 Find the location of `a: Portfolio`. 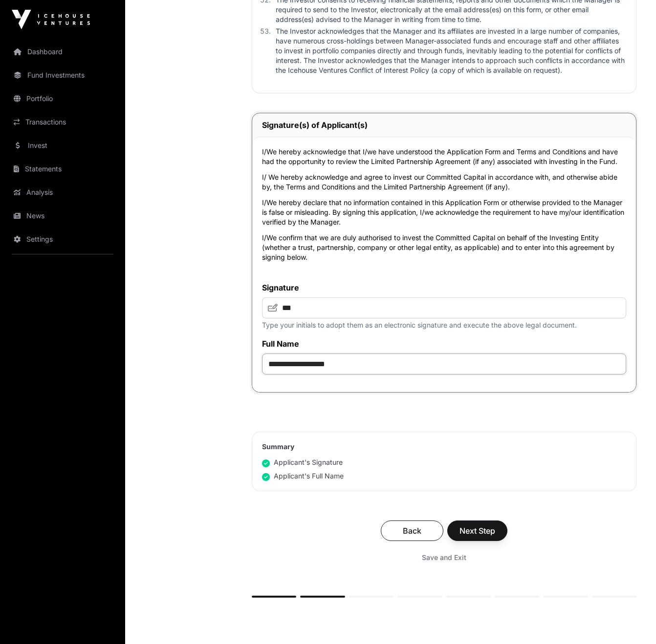

a: Portfolio is located at coordinates (63, 98).